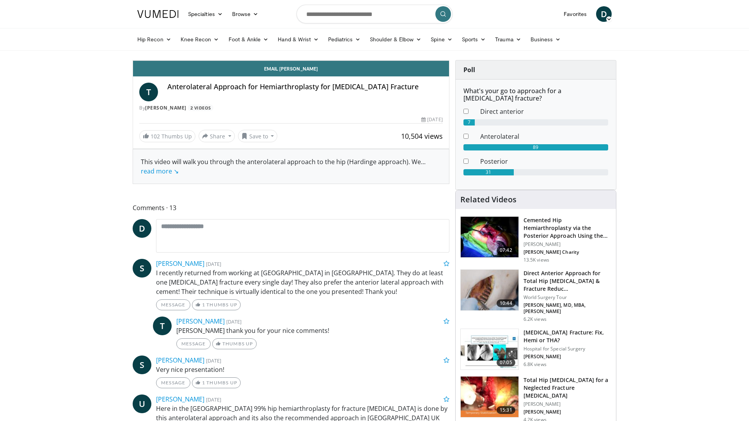 Image resolution: width=749 pixels, height=421 pixels. What do you see at coordinates (167, 136) in the screenshot?
I see `a: 102 Thumbs Up` at bounding box center [167, 136].